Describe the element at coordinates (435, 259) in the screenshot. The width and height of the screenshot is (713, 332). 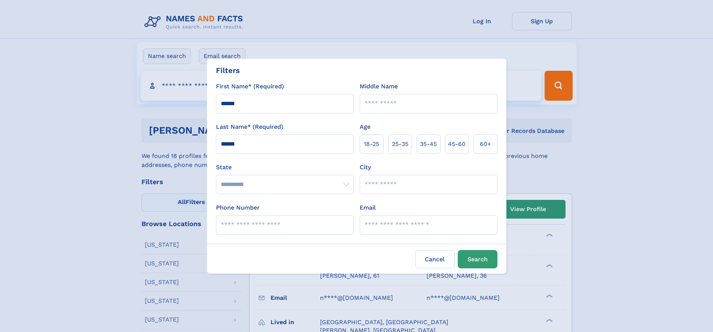
I see `label: Cancel` at that location.